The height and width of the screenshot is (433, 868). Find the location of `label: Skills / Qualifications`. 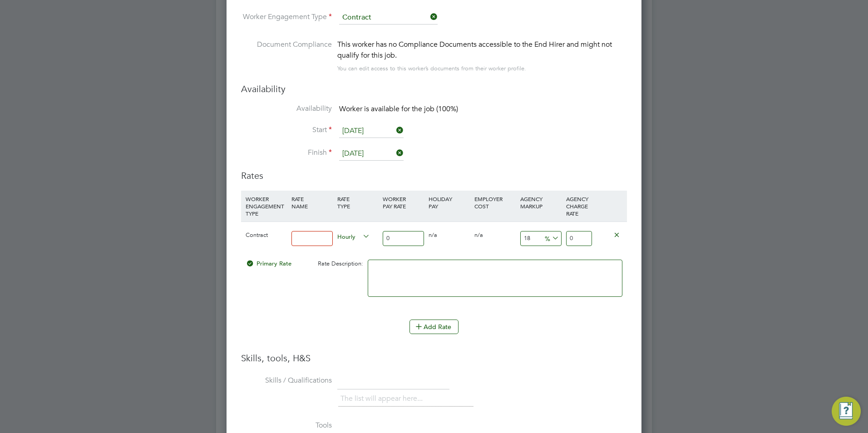

label: Skills / Qualifications is located at coordinates (286, 380).